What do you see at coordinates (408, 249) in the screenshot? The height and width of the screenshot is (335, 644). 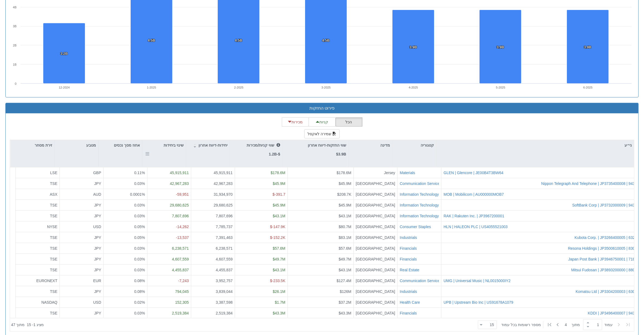 I see `div: Financials` at bounding box center [408, 249].